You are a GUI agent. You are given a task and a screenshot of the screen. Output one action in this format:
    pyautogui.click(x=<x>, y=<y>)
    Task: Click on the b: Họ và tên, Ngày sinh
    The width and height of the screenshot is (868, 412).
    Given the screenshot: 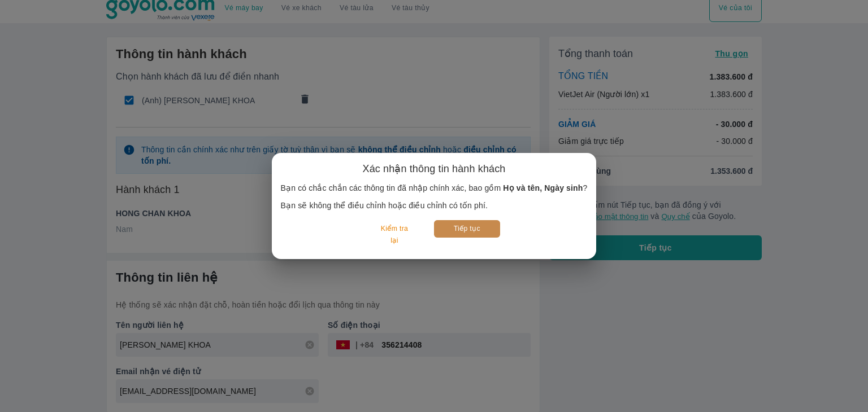 What is the action you would take?
    pyautogui.click(x=542, y=188)
    